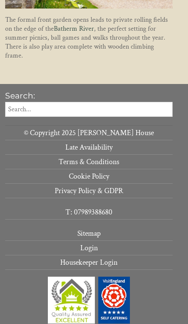 The width and height of the screenshot is (188, 324). What do you see at coordinates (89, 162) in the screenshot?
I see `a: Terms & Conditions` at bounding box center [89, 162].